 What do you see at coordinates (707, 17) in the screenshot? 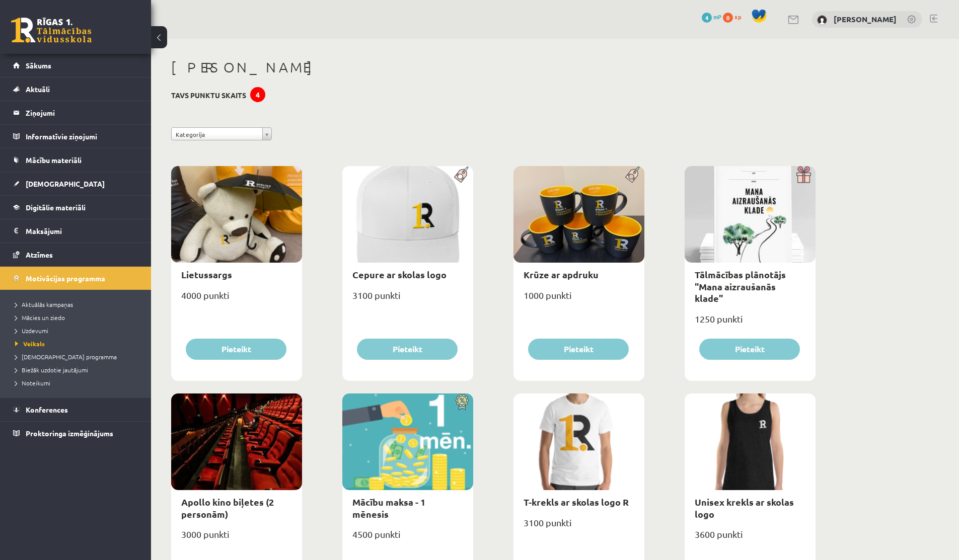
I see `span: 4` at bounding box center [707, 17].